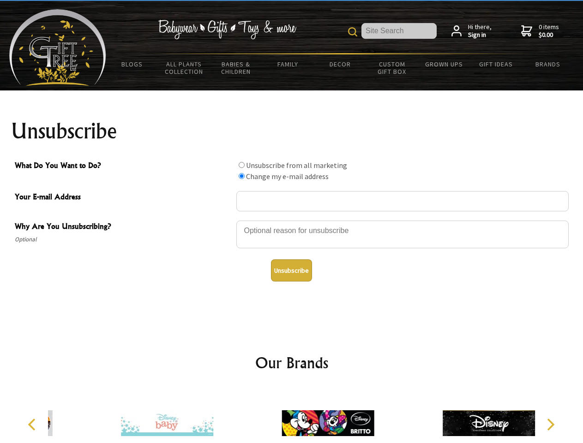 The height and width of the screenshot is (443, 583). What do you see at coordinates (548, 64) in the screenshot?
I see `a: Brands` at bounding box center [548, 64].